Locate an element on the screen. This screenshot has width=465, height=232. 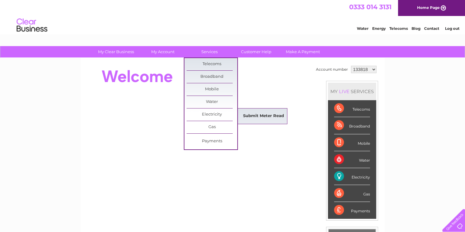
a: Services is located at coordinates (209, 52).